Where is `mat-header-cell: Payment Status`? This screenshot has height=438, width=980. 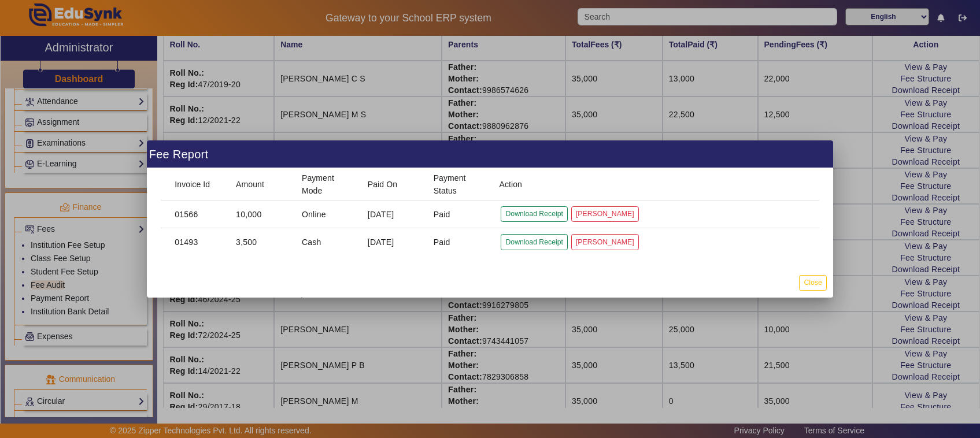
mat-header-cell: Payment Status is located at coordinates (457, 184).